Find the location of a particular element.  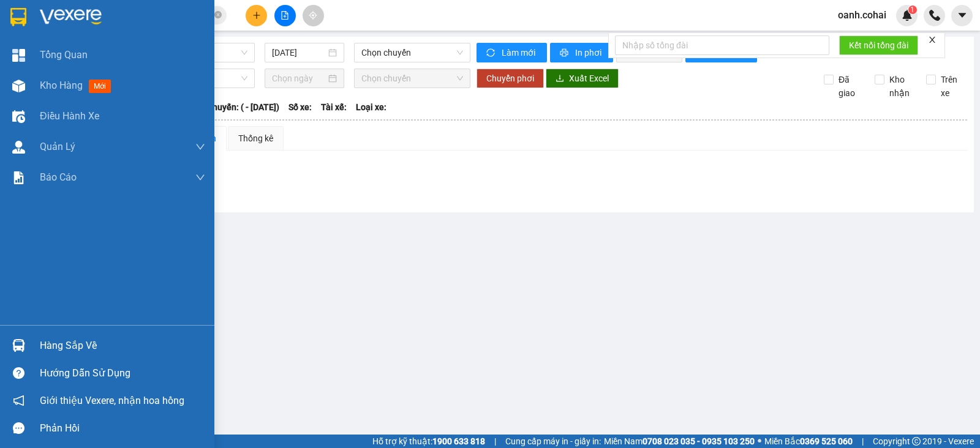

button: aim is located at coordinates (313, 15).